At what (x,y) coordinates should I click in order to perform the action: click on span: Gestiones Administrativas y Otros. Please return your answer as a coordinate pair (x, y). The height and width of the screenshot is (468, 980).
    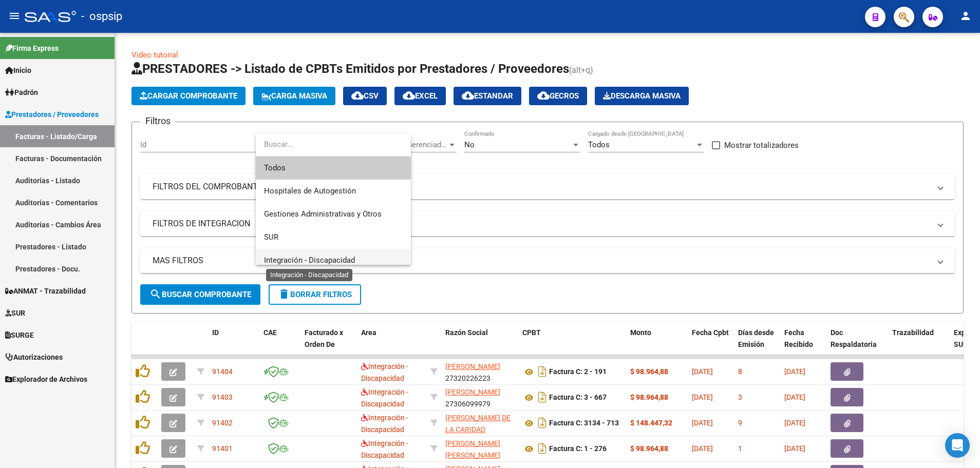
    Looking at the image, I should click on (323, 214).